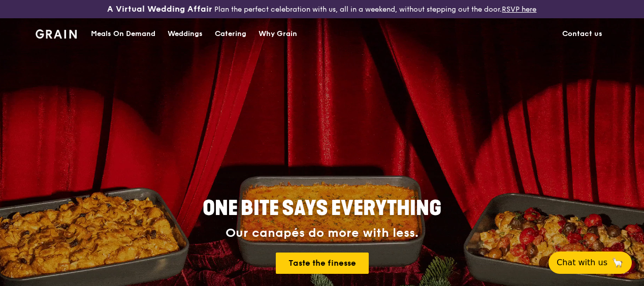  Describe the element at coordinates (590, 263) in the screenshot. I see `button: Chat with us🦙` at that location.